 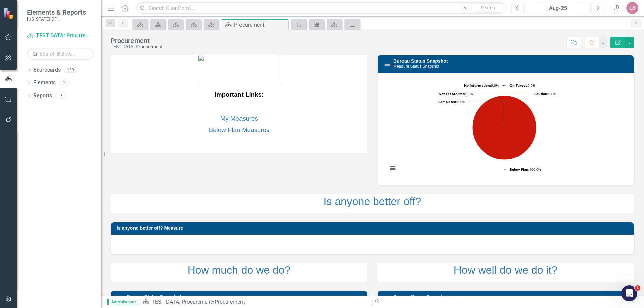 I want to click on a: Reports, so click(x=43, y=95).